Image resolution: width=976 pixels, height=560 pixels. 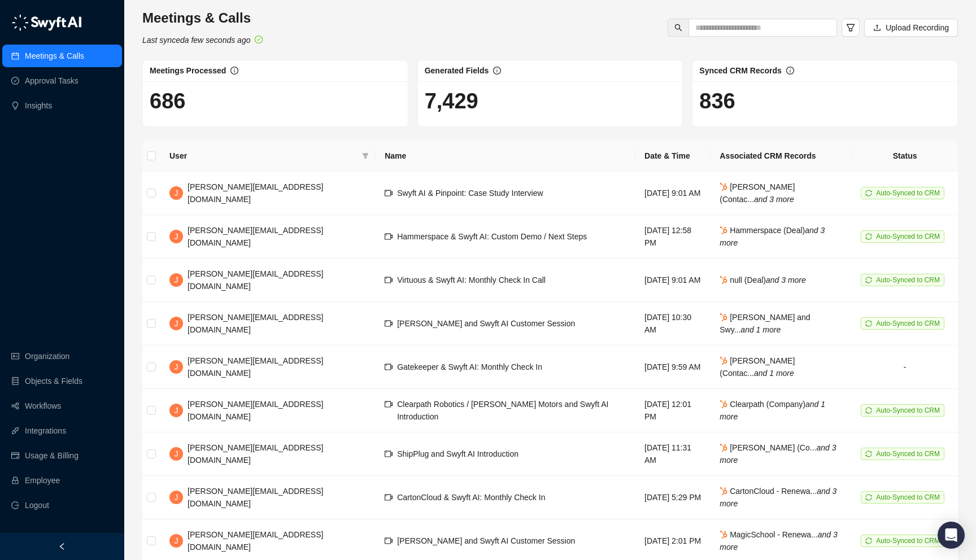 What do you see at coordinates (779, 541) in the screenshot?
I see `span: MagicSchool - Renewa...` at bounding box center [779, 541].